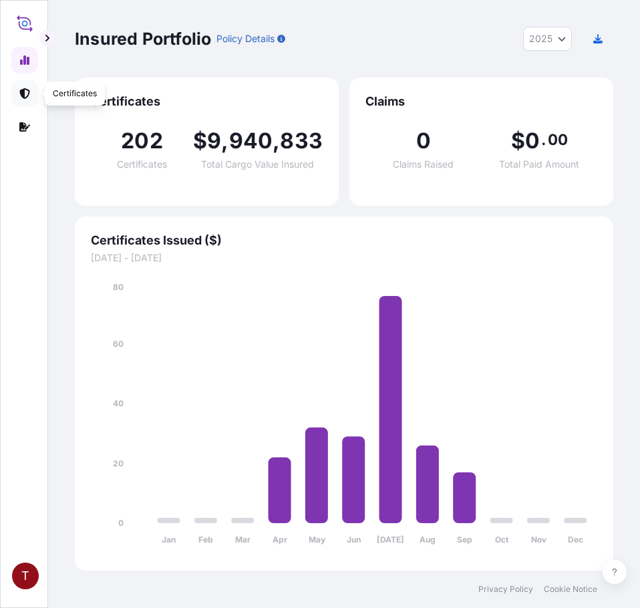 This screenshot has height=608, width=640. What do you see at coordinates (423, 164) in the screenshot?
I see `span: Claims Raised` at bounding box center [423, 164].